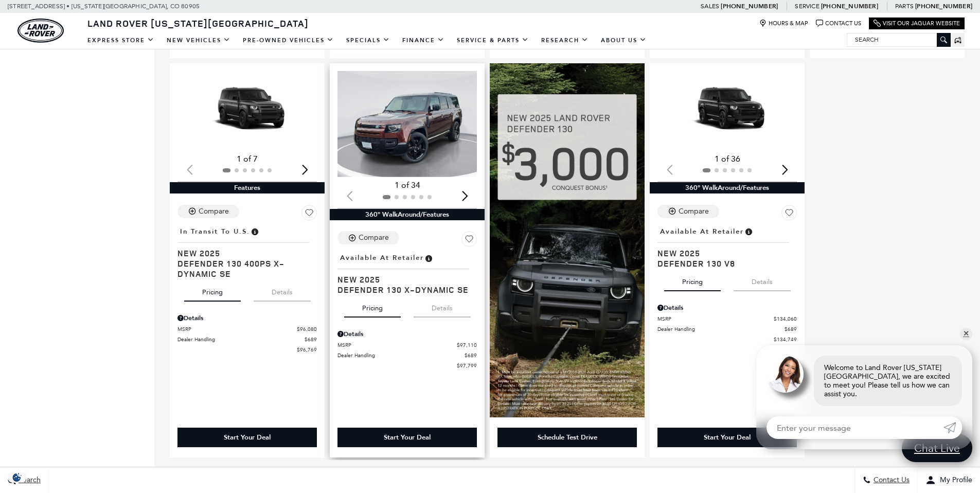 The image size is (980, 493). What do you see at coordinates (727, 308) in the screenshot?
I see `div: Pricing Details - Defender 130 V8` at bounding box center [727, 308].